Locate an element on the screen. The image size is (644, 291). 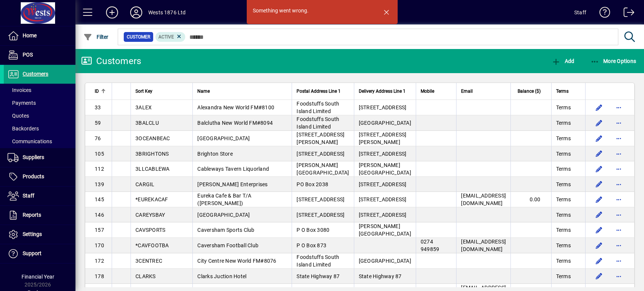
span: Sort Key is located at coordinates (144, 91).